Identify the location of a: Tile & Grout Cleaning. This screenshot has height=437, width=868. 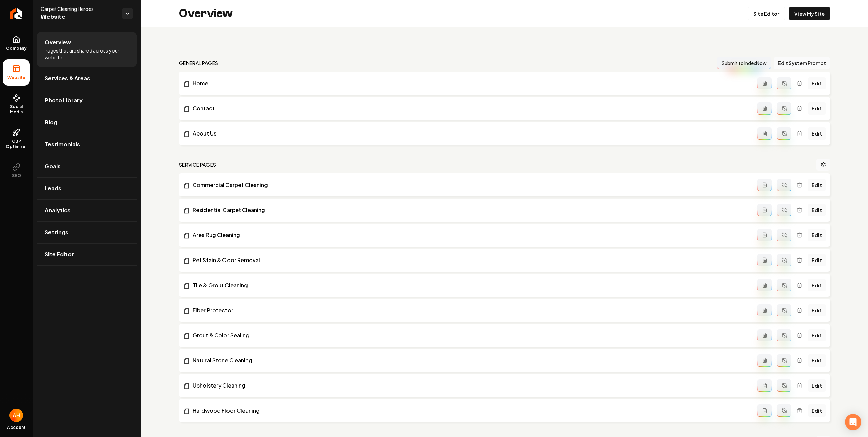
(470, 286).